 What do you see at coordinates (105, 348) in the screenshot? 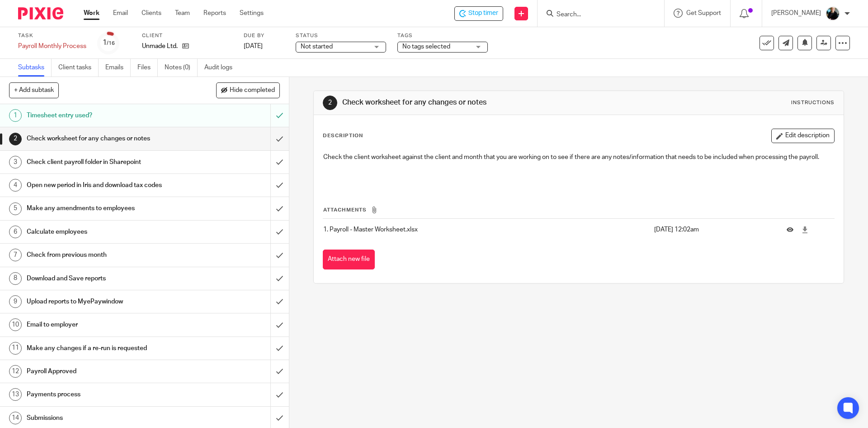
I see `h1: Make any changes if a re-run is requested` at bounding box center [105, 348].